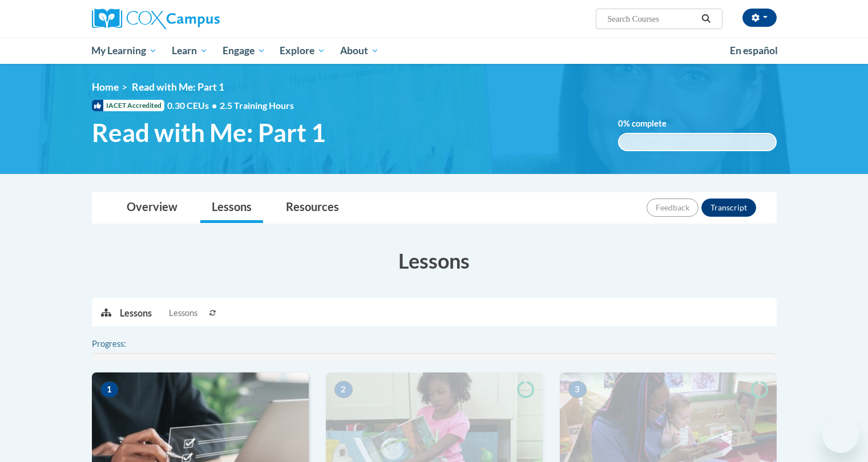 The width and height of the screenshot is (868, 462). What do you see at coordinates (652, 19) in the screenshot?
I see `input: Search Courses` at bounding box center [652, 19].